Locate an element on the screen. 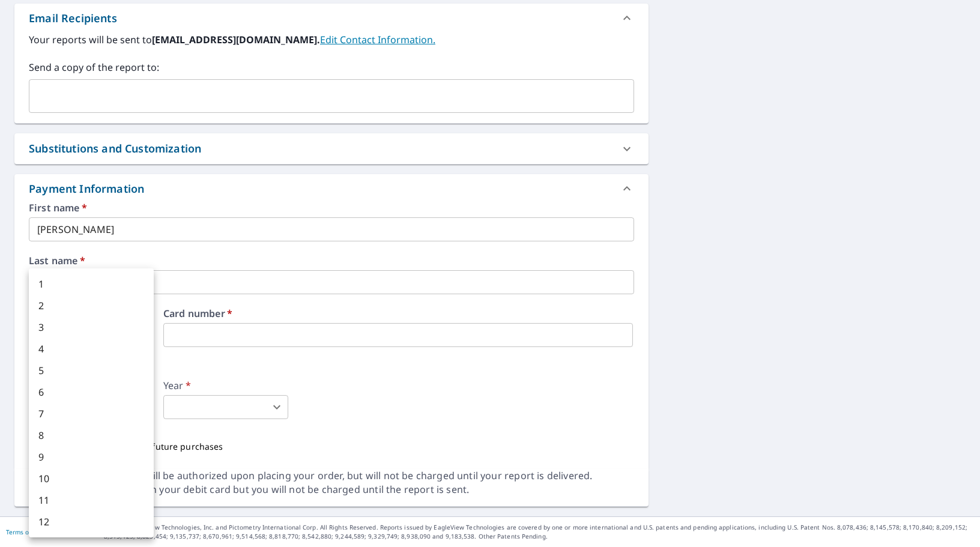  li: 1 is located at coordinates (91, 284).